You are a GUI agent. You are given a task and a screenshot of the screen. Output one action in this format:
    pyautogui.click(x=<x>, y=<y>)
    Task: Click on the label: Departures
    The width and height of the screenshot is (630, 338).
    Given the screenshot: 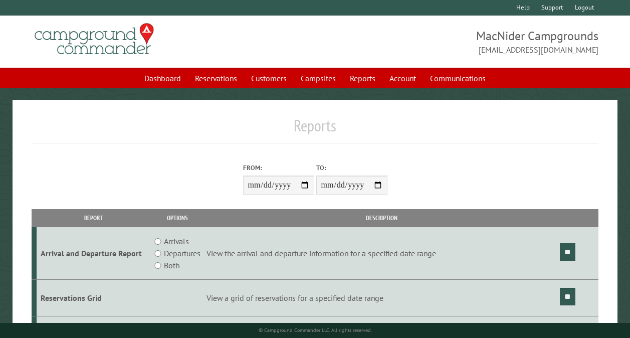 What is the action you would take?
    pyautogui.click(x=182, y=253)
    